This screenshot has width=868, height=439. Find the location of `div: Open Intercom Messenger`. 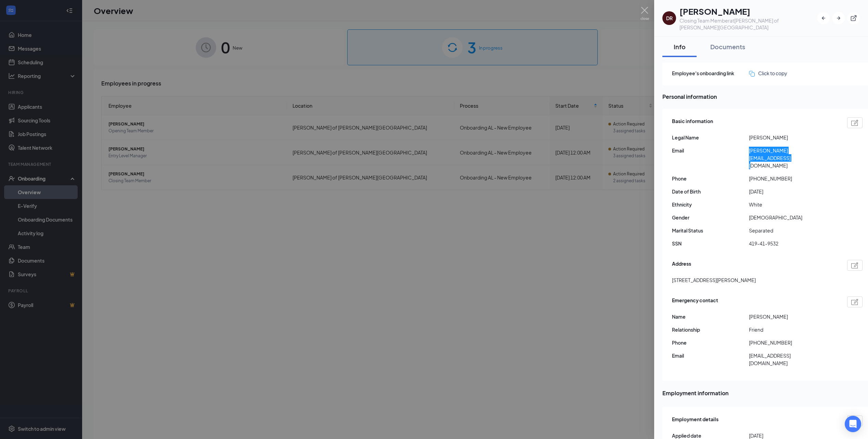

div: Open Intercom Messenger is located at coordinates (853, 424).